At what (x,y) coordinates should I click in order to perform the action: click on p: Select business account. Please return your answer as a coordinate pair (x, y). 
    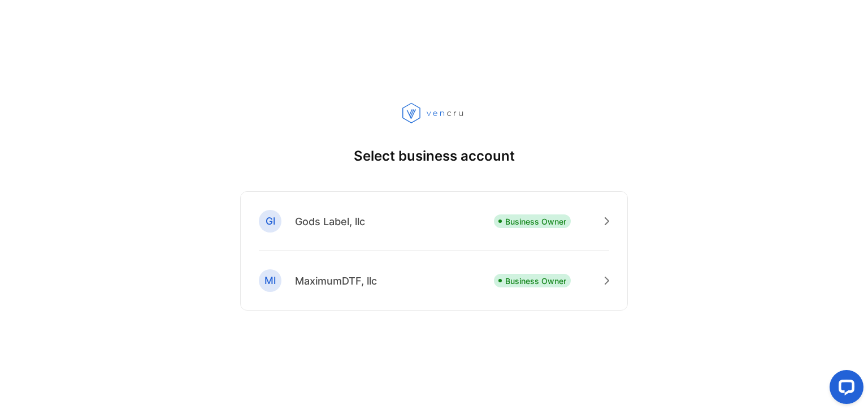
    Looking at the image, I should click on (434, 156).